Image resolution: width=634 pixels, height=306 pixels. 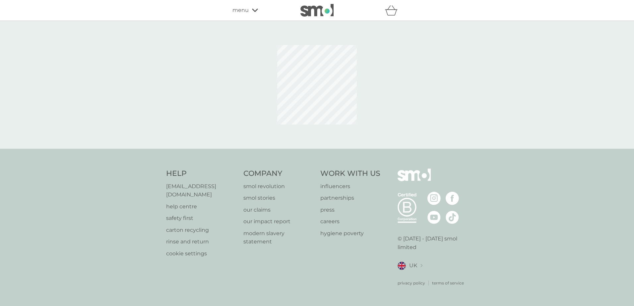 I want to click on h4: Work With Us, so click(x=350, y=174).